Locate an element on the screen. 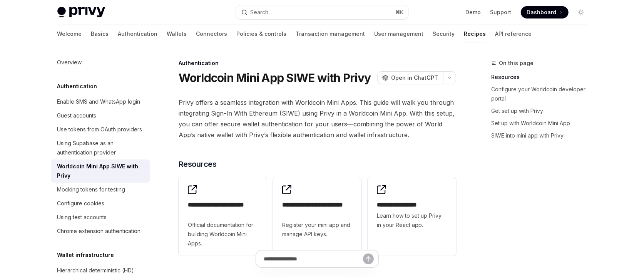 The height and width of the screenshot is (277, 644). span: Open in ChatGPT is located at coordinates (415, 78).